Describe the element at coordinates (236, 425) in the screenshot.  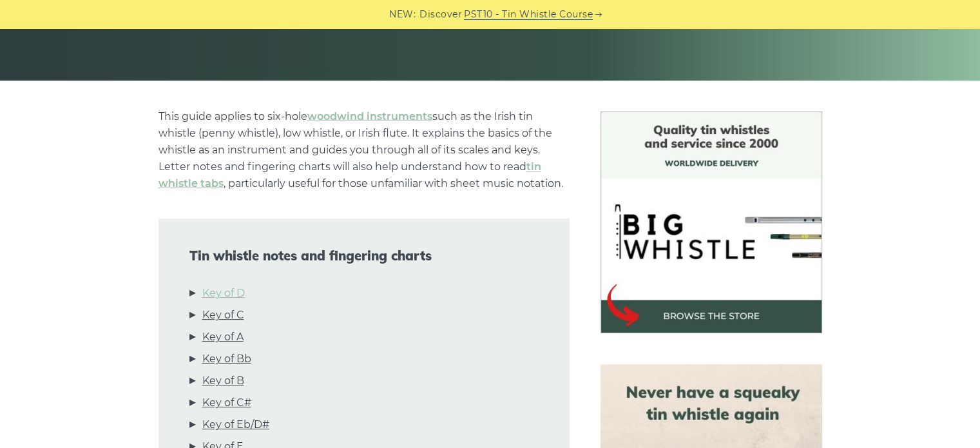
I see `a: Key of Eb/D#` at that location.